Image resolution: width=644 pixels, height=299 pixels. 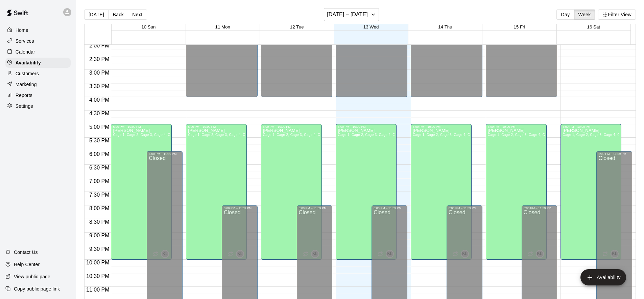 I want to click on button: 10 Sun, so click(x=148, y=26).